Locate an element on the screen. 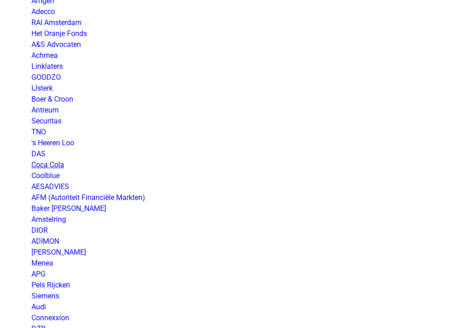  a: AESADVIES is located at coordinates (50, 186).